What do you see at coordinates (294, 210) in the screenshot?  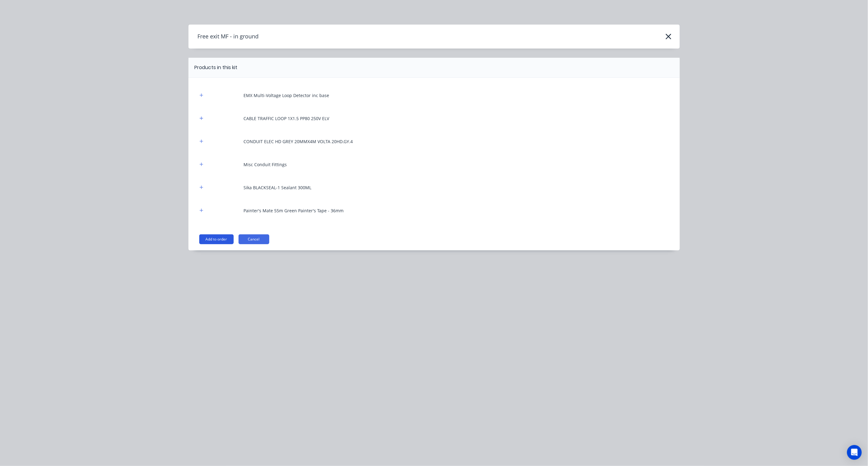 I see `div: Painter's Mate 55m Green Painter's Tape - 36mm` at bounding box center [294, 210].